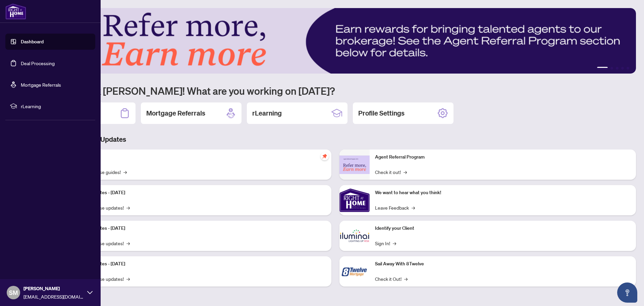 This screenshot has height=306, width=644. Describe the element at coordinates (503, 157) in the screenshot. I see `p: Agent Referral Program` at that location.